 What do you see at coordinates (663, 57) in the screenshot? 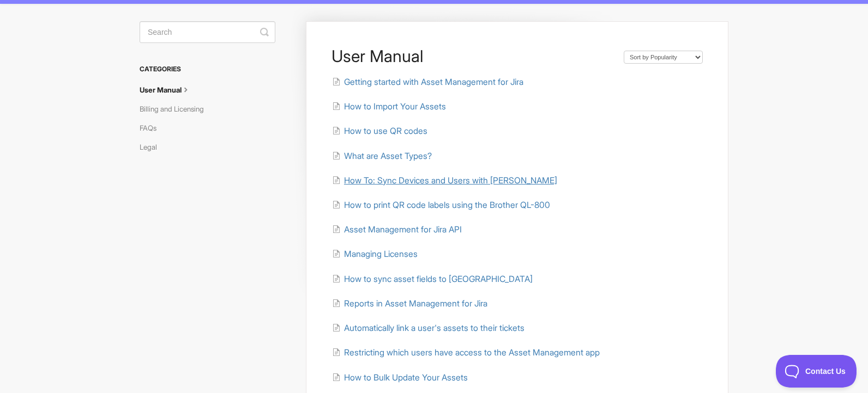
I see `select: Page reloads on selection` at bounding box center [663, 57].